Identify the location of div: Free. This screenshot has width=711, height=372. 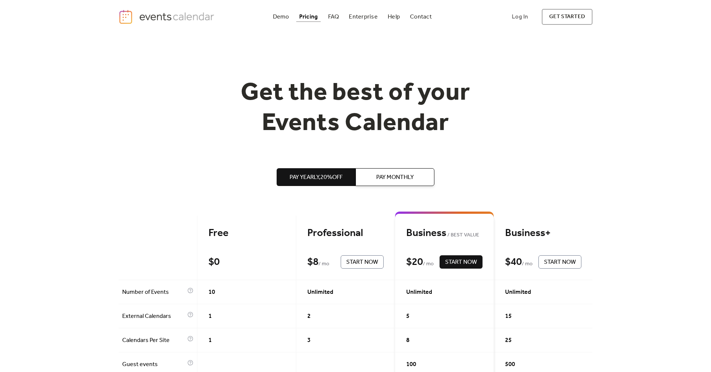
(246, 233).